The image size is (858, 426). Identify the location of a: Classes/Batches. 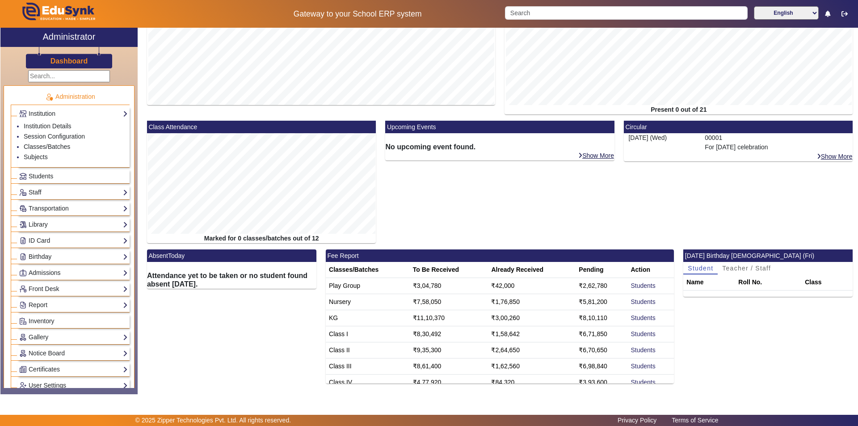
(47, 147).